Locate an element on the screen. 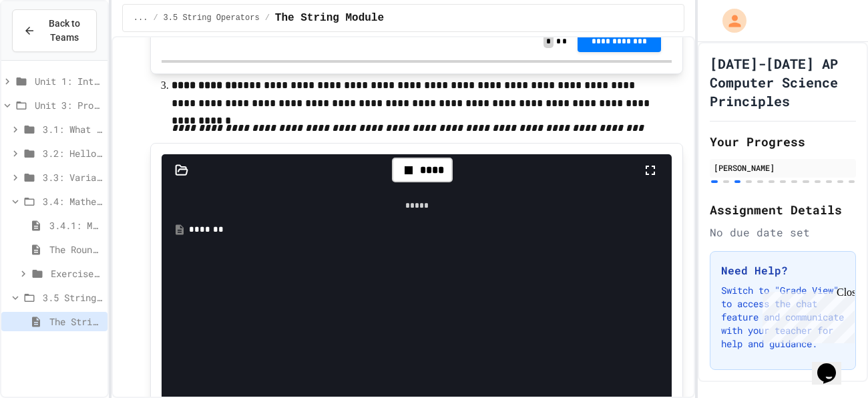 The width and height of the screenshot is (868, 398). h2: Your Progress is located at coordinates (783, 141).